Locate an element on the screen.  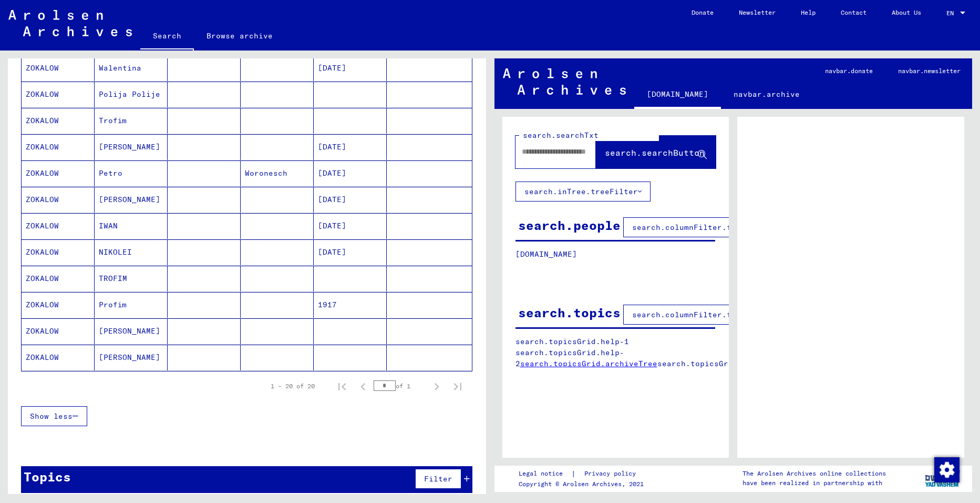
button: search.inTree.treeFilter is located at coordinates (583, 191).